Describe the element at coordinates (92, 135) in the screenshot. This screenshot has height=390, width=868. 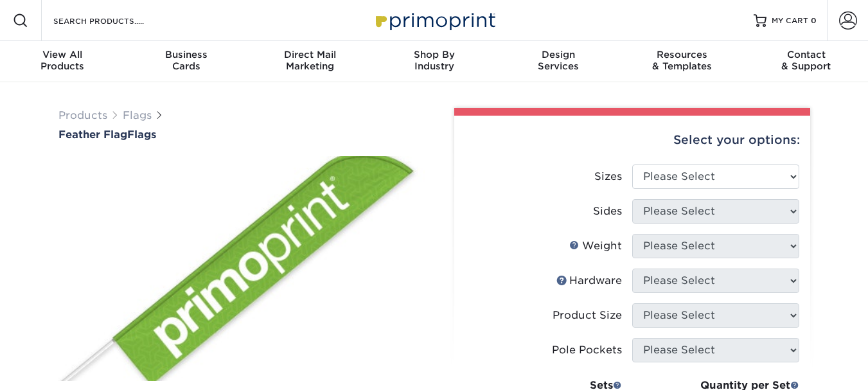
I see `span: Feather Flag` at that location.